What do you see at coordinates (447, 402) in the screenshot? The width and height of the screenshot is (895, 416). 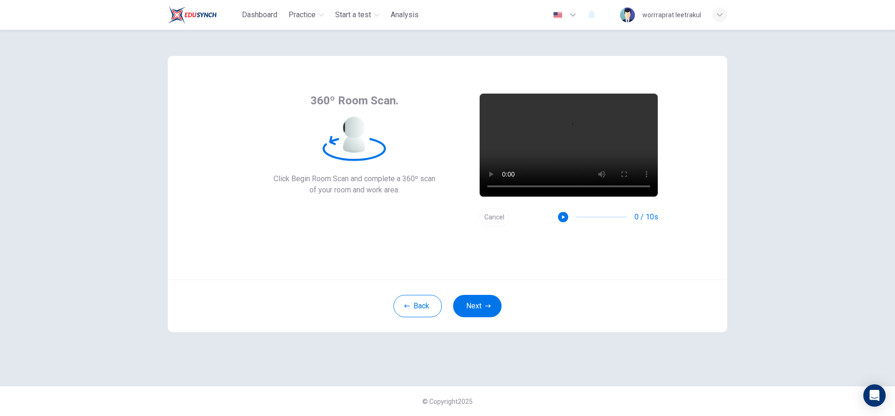 I see `span: © Copyright 2025` at bounding box center [447, 402].